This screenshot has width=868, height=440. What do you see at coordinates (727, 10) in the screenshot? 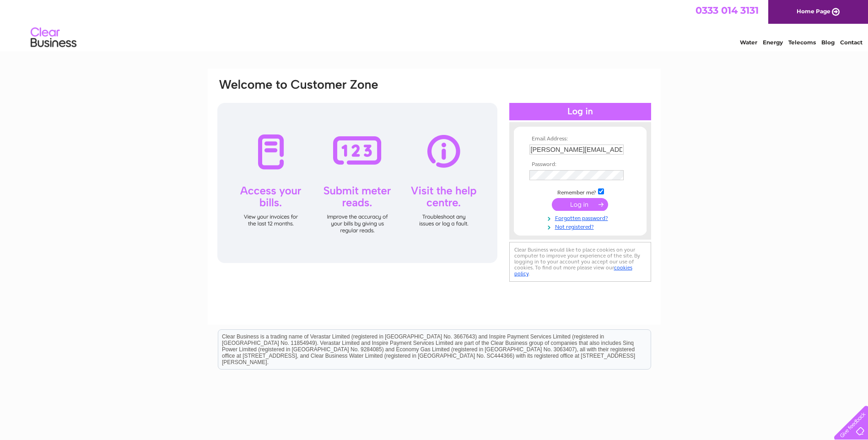
I see `span: 0333 014 3131` at bounding box center [727, 10].